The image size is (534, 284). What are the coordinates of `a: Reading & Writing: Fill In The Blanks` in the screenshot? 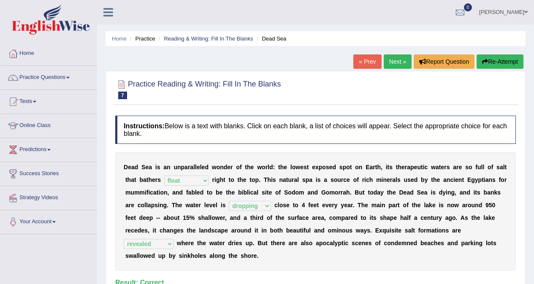 It's located at (208, 38).